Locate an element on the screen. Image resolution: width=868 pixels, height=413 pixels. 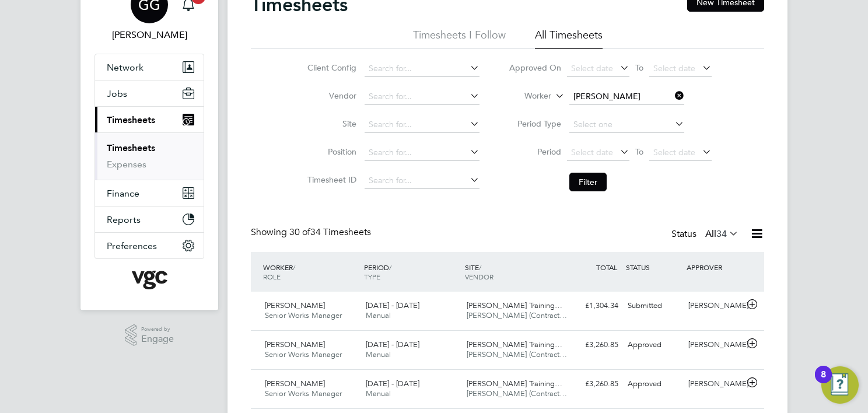
label: Worker is located at coordinates (525, 96).